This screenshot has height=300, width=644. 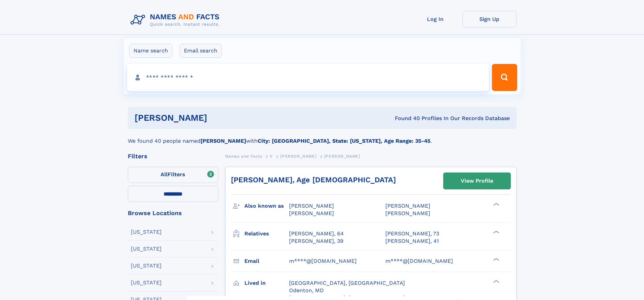 I want to click on h3: Relatives, so click(x=267, y=234).